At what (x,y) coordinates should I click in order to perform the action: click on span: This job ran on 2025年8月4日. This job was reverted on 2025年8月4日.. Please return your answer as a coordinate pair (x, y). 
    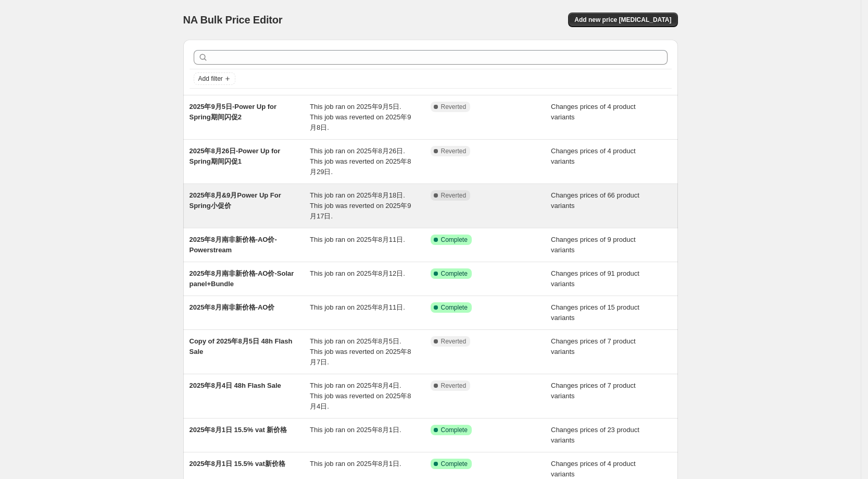
    Looking at the image, I should click on (360, 396).